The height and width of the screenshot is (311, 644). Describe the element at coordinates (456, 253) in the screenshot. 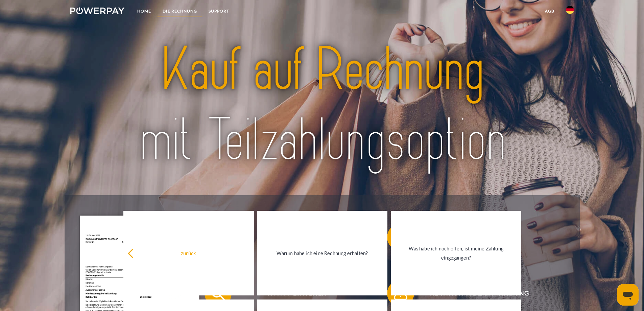

I see `a: Was habe ich noch offen, ist meine Zahlung eingegangen?` at that location.